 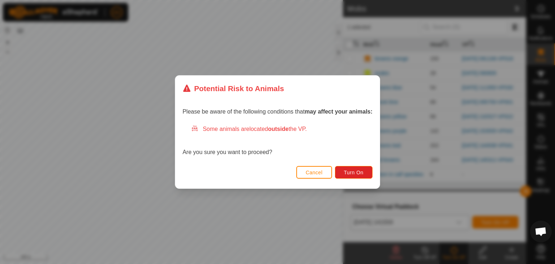 What do you see at coordinates (314, 172) in the screenshot?
I see `button: Cancel` at bounding box center [314, 172].